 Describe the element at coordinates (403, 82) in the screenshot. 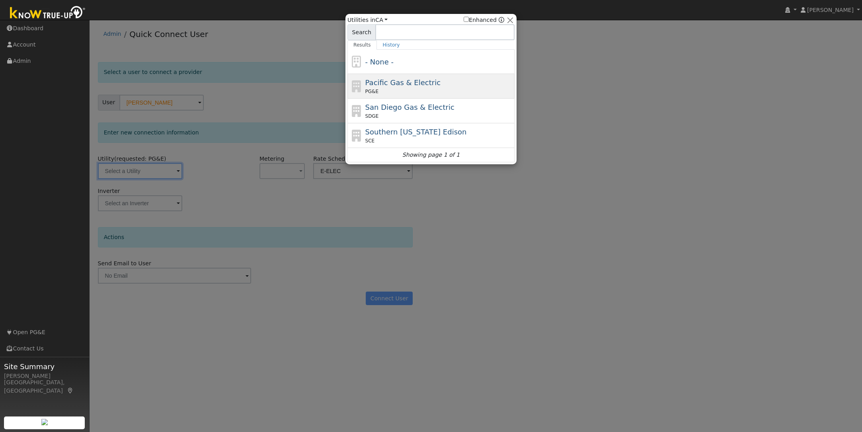

I see `span: Pacific Gas & Electric` at that location.